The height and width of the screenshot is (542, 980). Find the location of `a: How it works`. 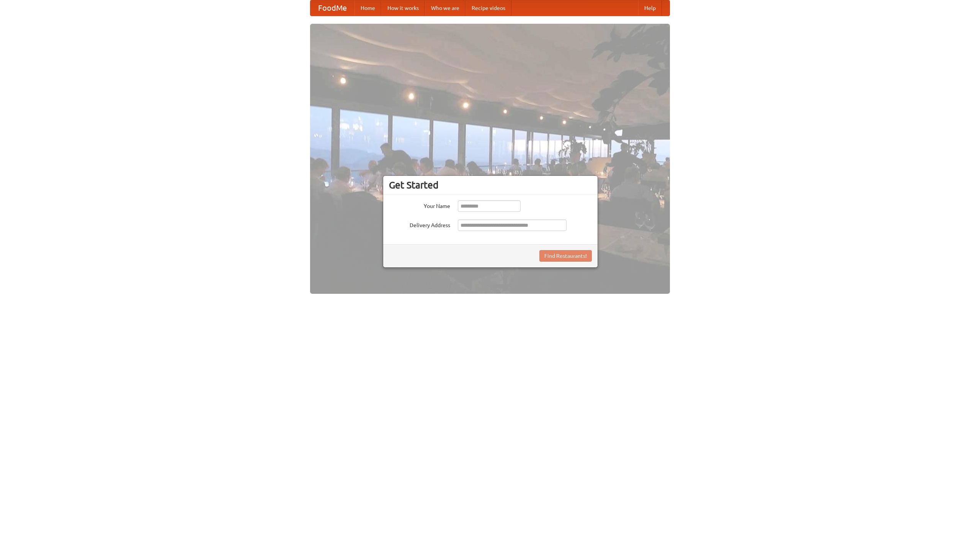

a: How it works is located at coordinates (403, 8).